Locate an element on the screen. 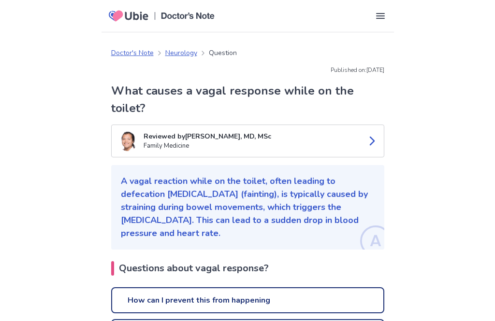  a: How can I prevent this from happening is located at coordinates (247, 301).